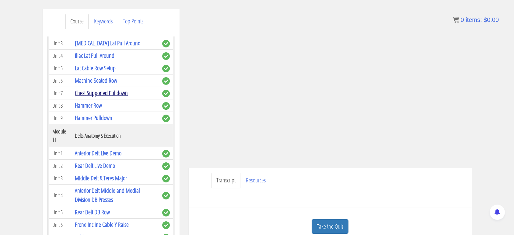  I want to click on a: Machine Seated Row, so click(96, 80).